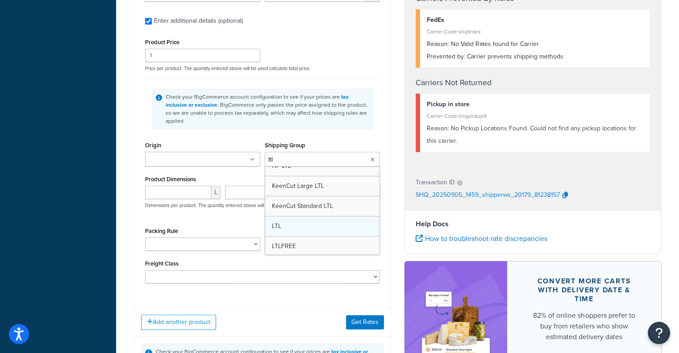  What do you see at coordinates (198, 21) in the screenshot?
I see `div: Enter additional details (optional)` at bounding box center [198, 21].